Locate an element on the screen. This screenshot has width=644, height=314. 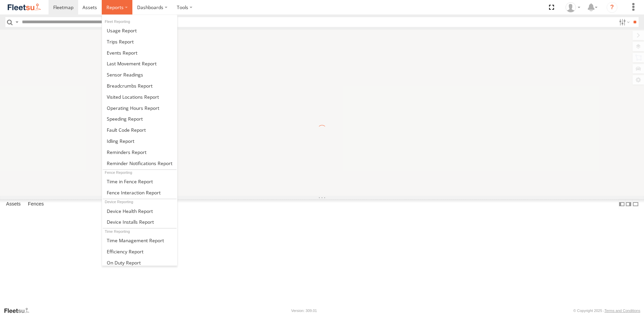
label: Search Filter Options is located at coordinates (624, 22).